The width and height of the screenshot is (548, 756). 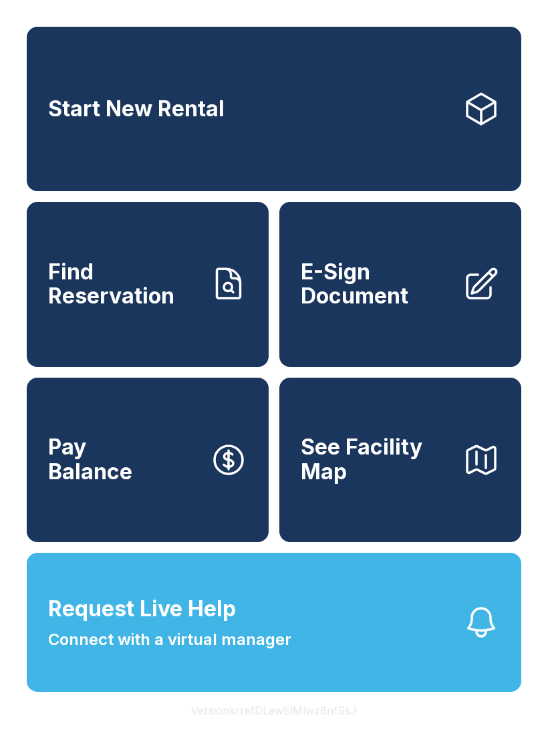 What do you see at coordinates (274, 623) in the screenshot?
I see `button: Request Live HelpConnect with a virtual manager` at bounding box center [274, 623].